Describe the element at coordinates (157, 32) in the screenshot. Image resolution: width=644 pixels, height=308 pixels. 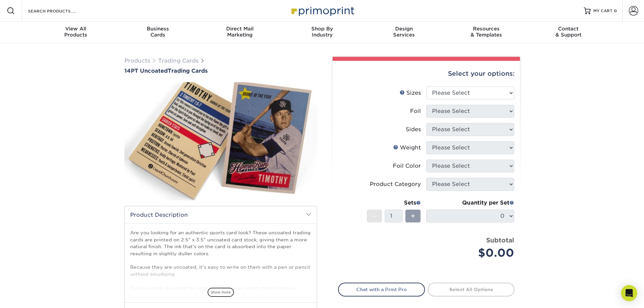
I see `a: BusinessCards` at that location.